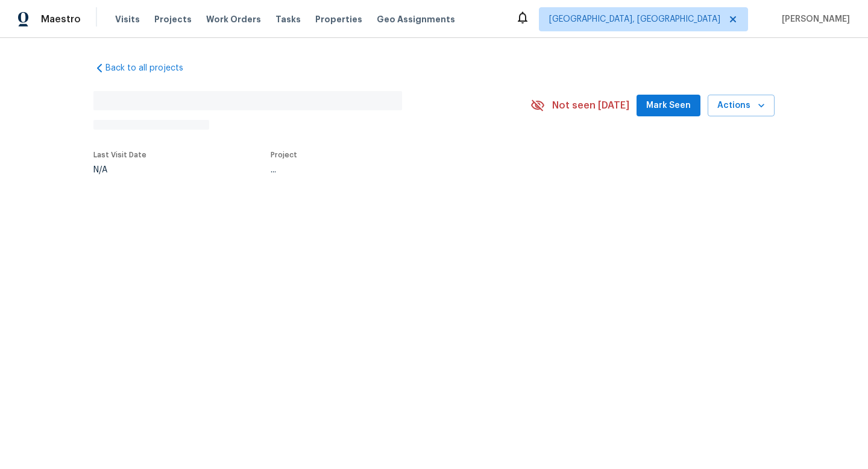 The width and height of the screenshot is (868, 469). What do you see at coordinates (120, 170) in the screenshot?
I see `div: N/A` at bounding box center [120, 170].